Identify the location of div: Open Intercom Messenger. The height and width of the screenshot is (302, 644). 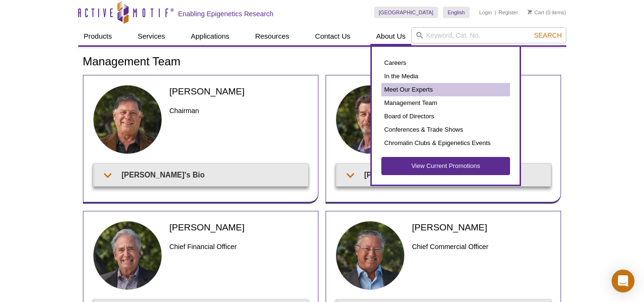
(623, 281).